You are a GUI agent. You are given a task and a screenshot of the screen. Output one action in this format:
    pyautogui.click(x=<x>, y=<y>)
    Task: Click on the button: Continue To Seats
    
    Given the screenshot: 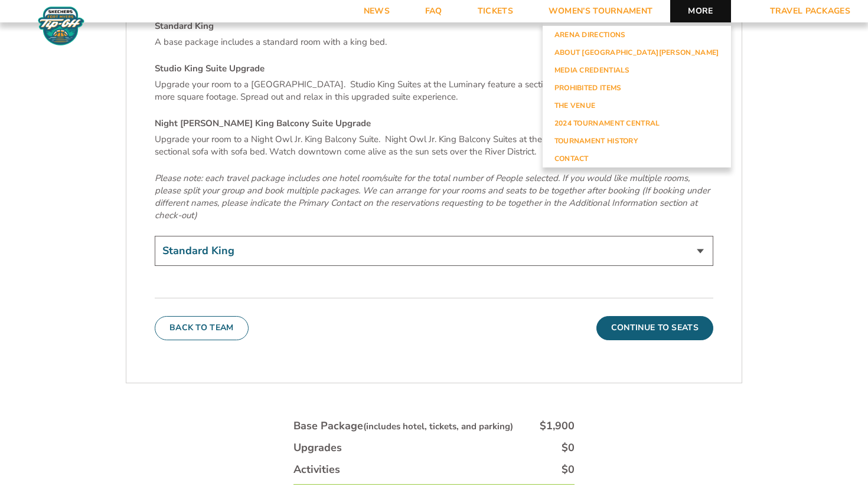 What is the action you would take?
    pyautogui.click(x=655, y=328)
    